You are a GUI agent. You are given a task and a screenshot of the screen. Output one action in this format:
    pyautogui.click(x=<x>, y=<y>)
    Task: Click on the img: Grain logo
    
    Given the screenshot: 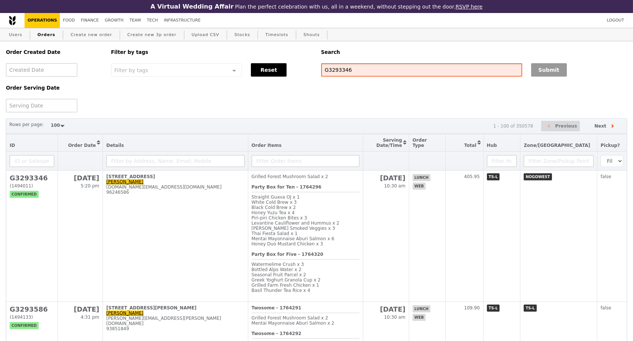 What is the action you would take?
    pyautogui.click(x=12, y=20)
    